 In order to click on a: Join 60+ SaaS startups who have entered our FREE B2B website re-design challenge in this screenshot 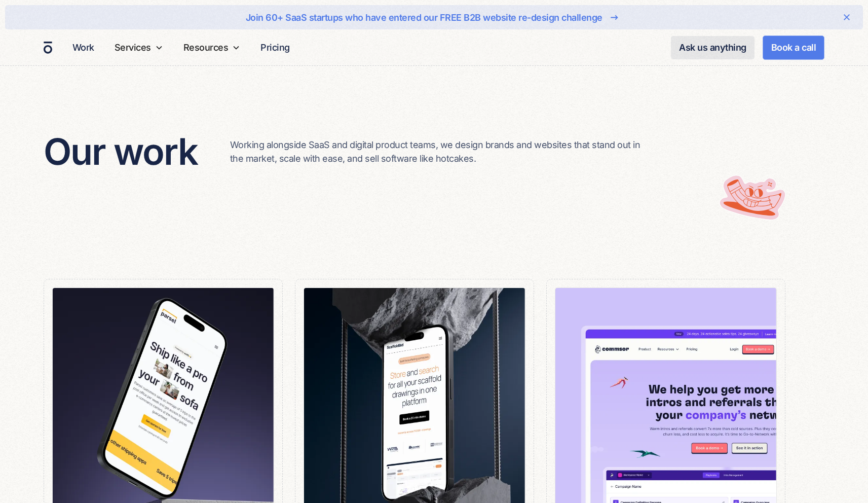, I will do `click(434, 17)`.